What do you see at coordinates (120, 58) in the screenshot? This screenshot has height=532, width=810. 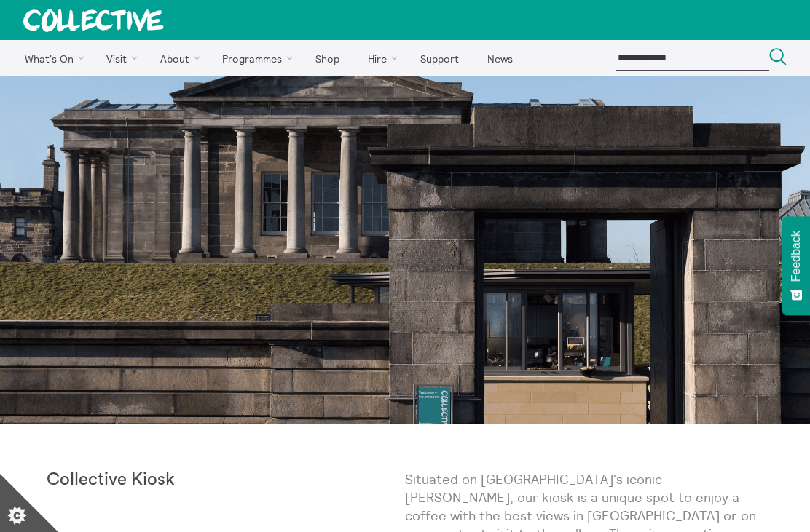 I see `a: Visit` at bounding box center [120, 58].